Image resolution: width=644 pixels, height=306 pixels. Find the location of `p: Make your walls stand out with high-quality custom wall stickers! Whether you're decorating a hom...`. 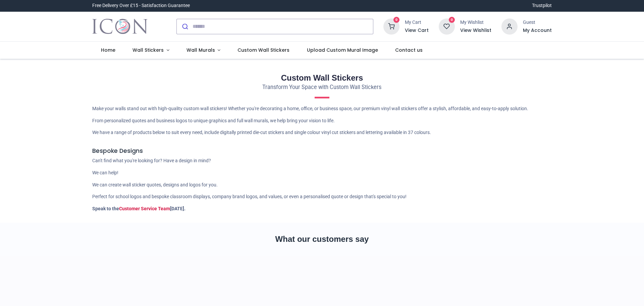

p: Make your walls stand out with high-quality custom wall stickers! Whether you're decorating a hom... is located at coordinates (322, 109).